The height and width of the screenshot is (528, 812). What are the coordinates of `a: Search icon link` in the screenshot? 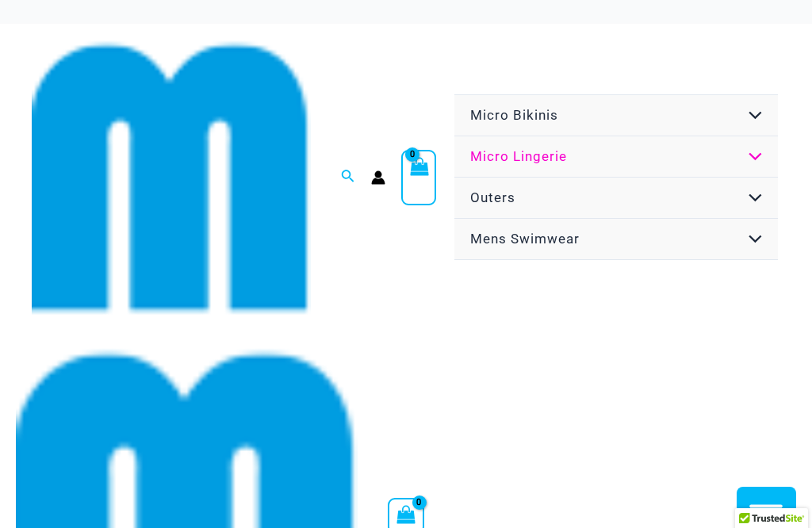 It's located at (348, 177).